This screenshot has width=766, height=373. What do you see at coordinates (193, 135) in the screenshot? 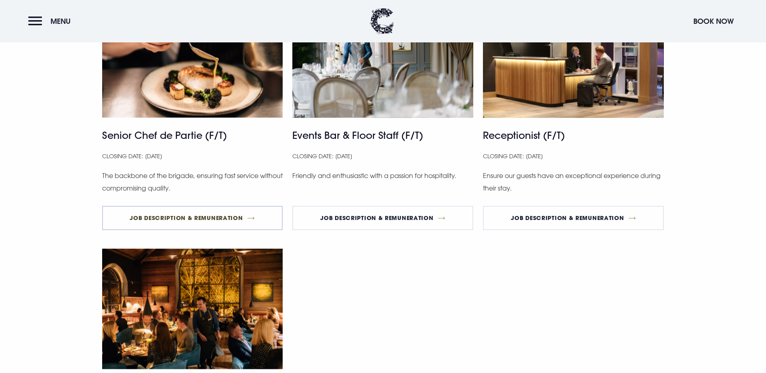
I see `h4: Senior Chef de Partie (F/T)` at bounding box center [193, 135].